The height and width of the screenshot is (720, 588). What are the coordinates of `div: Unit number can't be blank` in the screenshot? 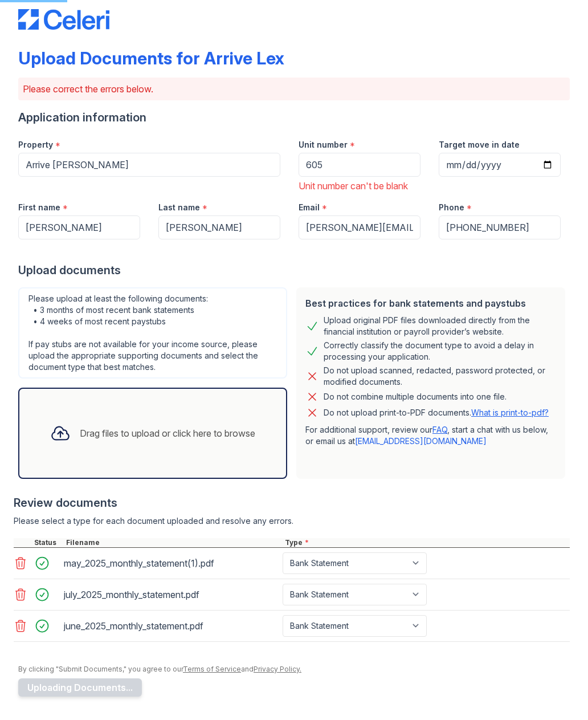 It's located at (360, 186).